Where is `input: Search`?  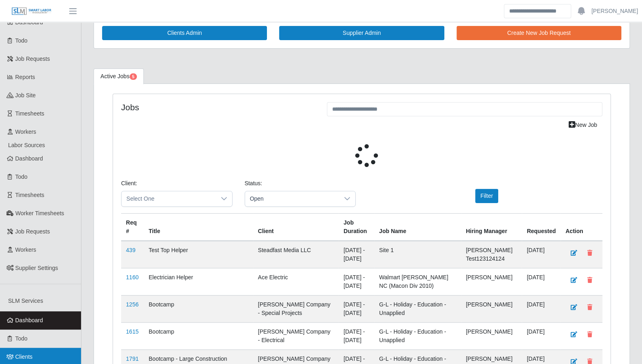 input: Search is located at coordinates (537, 11).